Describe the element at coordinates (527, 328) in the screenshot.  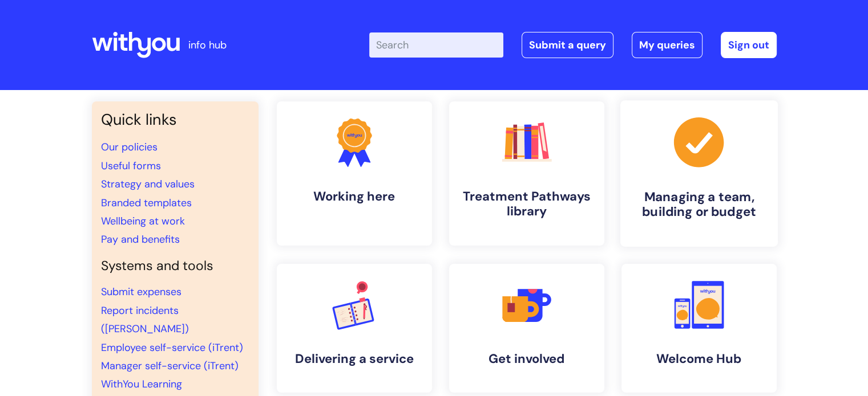
I see `a: Get involved` at that location.